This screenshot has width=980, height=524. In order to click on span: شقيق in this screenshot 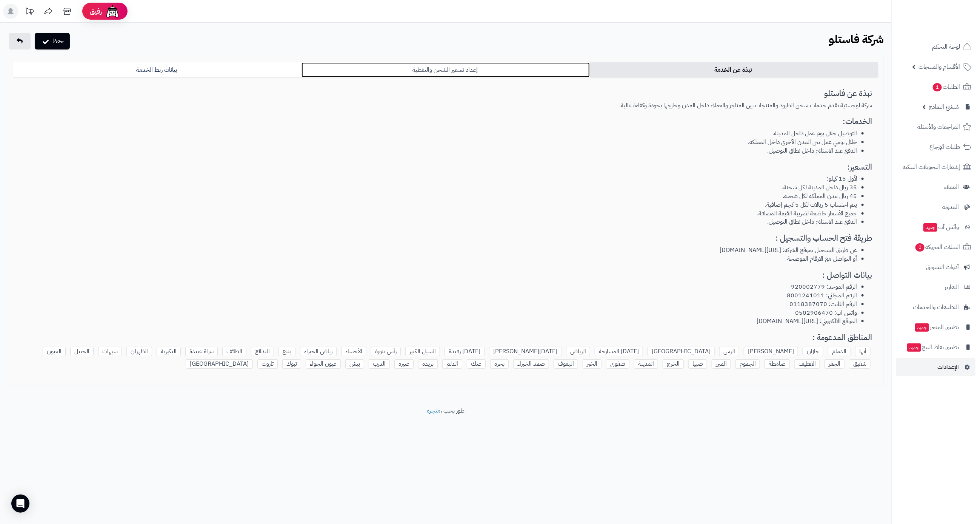, I will do `click(859, 363)`.